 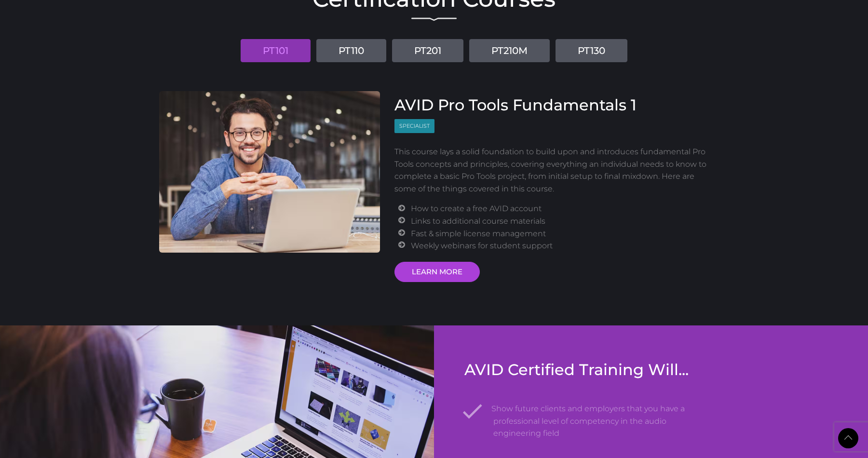 I want to click on li: Show future clients and employers that you have a professional level of competency in the audio e..., so click(x=593, y=417).